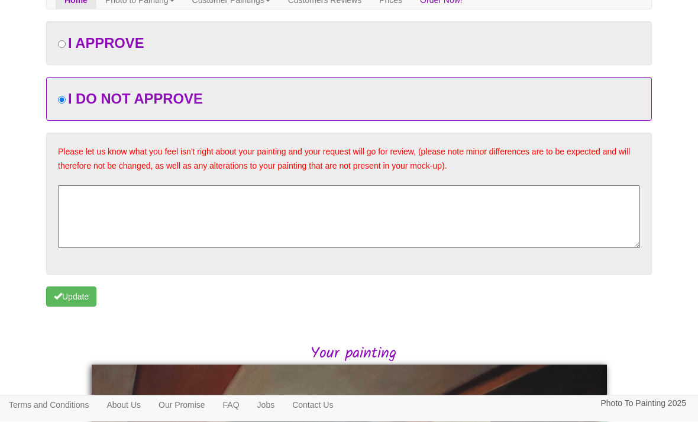 The height and width of the screenshot is (422, 698). I want to click on a: About Us, so click(124, 404).